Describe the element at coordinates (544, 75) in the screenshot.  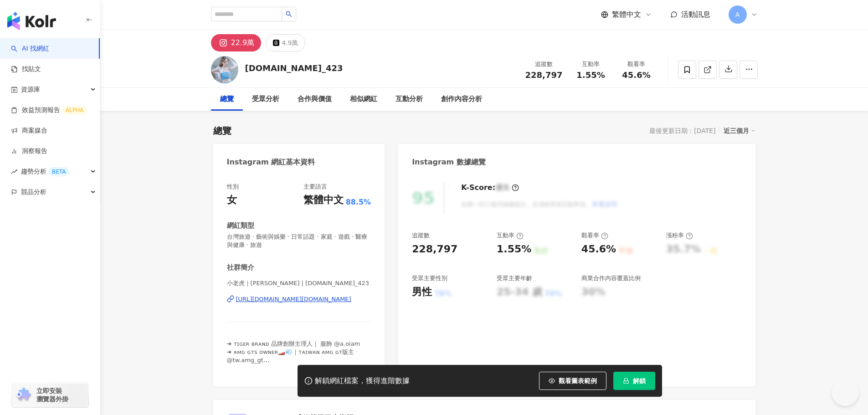
I see `span: 228,797` at that location.